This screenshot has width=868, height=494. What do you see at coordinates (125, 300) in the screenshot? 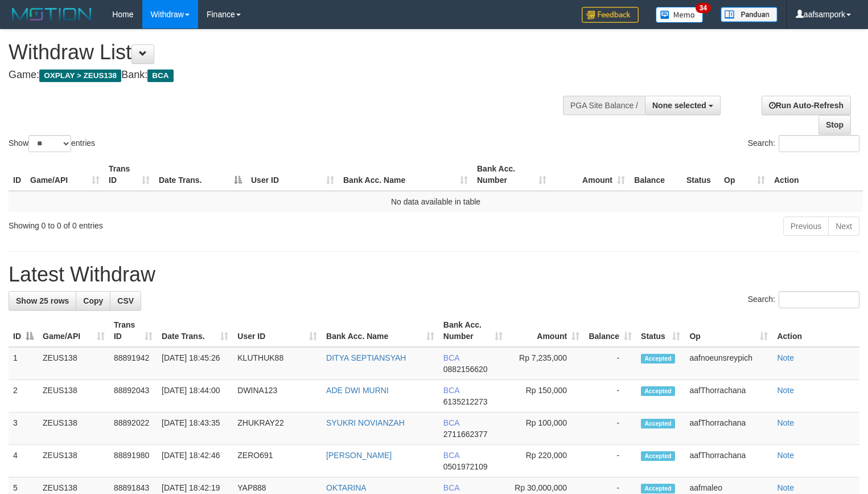
I see `a: CSV` at bounding box center [125, 300].